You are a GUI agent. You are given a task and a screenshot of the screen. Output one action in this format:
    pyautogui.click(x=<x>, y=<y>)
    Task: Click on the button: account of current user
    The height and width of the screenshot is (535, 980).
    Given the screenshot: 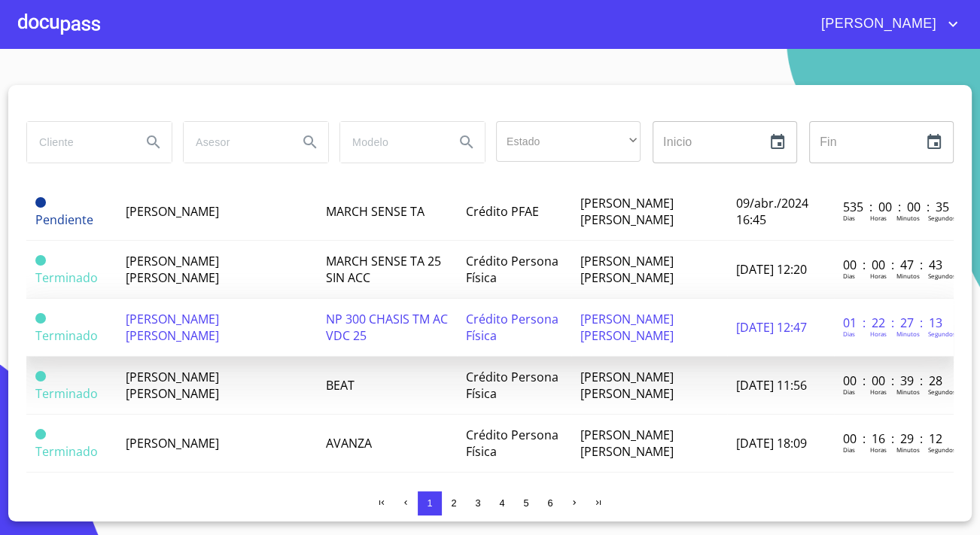 What is the action you would take?
    pyautogui.click(x=886, y=24)
    